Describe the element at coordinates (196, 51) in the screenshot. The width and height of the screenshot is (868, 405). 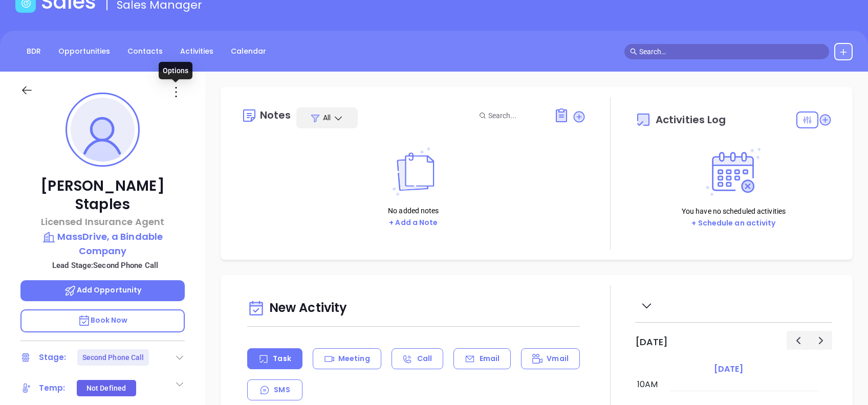
I see `a: Activities` at that location.